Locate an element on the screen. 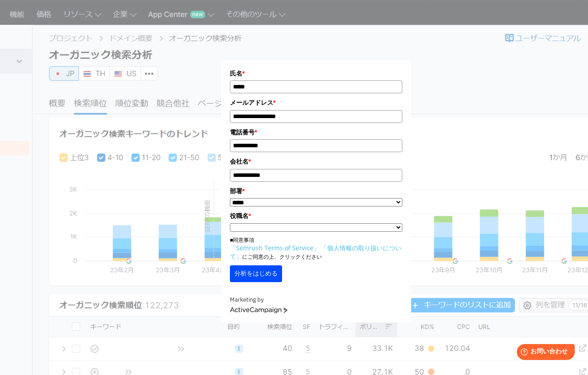 The height and width of the screenshot is (375, 588). label: 電話番号 is located at coordinates (316, 133).